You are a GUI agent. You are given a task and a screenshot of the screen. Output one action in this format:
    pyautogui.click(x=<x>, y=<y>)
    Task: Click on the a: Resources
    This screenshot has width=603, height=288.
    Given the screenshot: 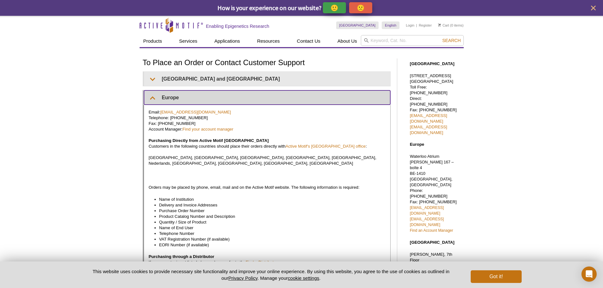 What is the action you would take?
    pyautogui.click(x=268, y=41)
    